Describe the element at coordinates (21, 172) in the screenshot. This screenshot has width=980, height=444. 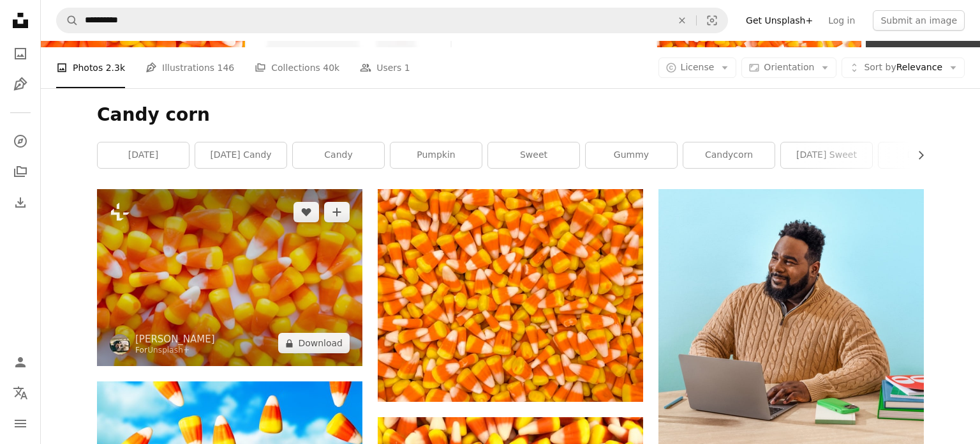
I see `a: Collections` at that location.